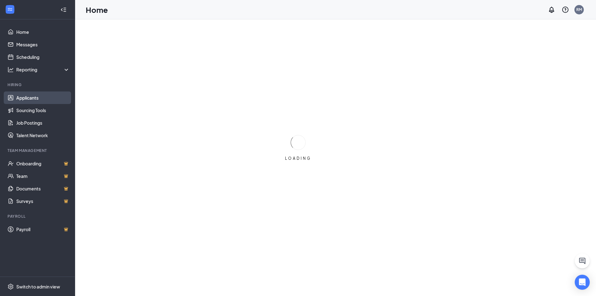 This screenshot has width=596, height=296. What do you see at coordinates (565, 10) in the screenshot?
I see `svg: QuestionInfo` at bounding box center [565, 10].